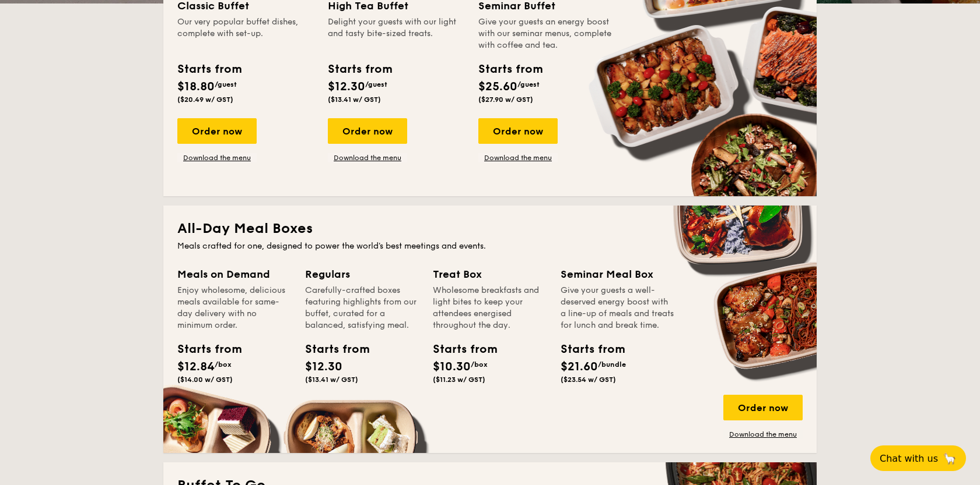  What do you see at coordinates (361, 274) in the screenshot?
I see `div: Regulars` at bounding box center [361, 274].